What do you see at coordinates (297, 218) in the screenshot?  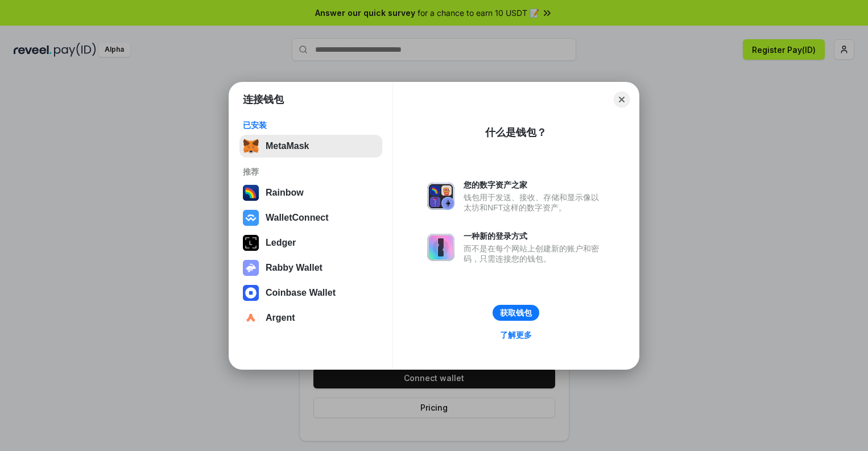 I see `div: WalletConnect` at bounding box center [297, 218].